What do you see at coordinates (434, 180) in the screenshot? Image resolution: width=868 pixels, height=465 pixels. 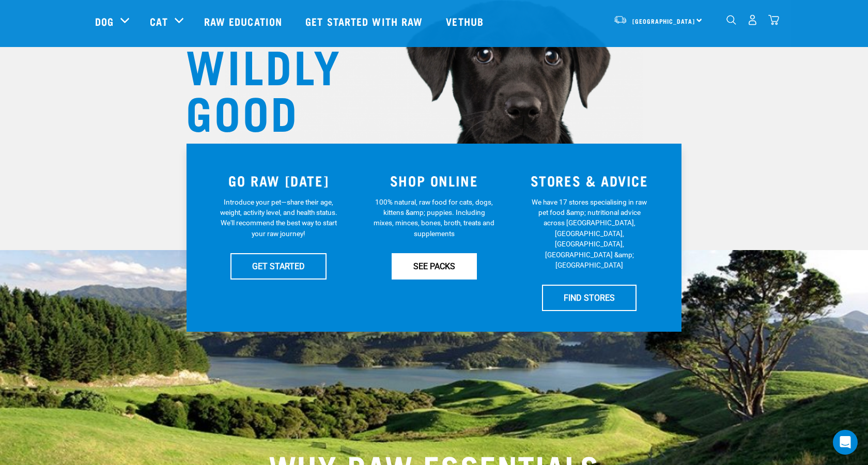 I see `h3: SHOP ONLINE` at bounding box center [434, 180].